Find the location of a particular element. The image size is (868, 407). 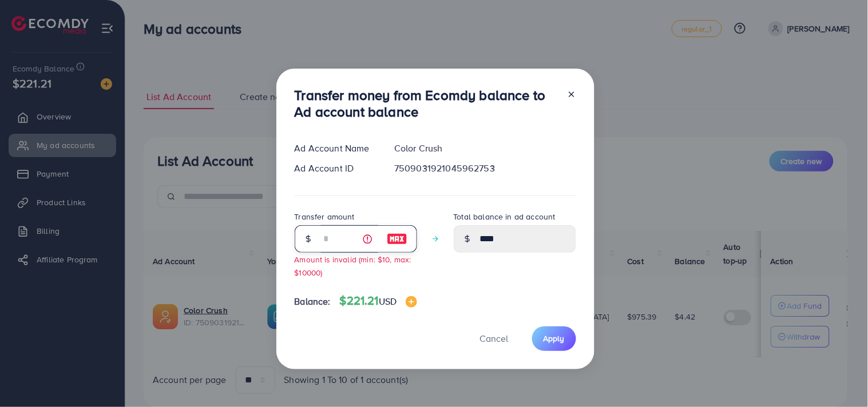

div: Ad Account Name is located at coordinates (336, 148).